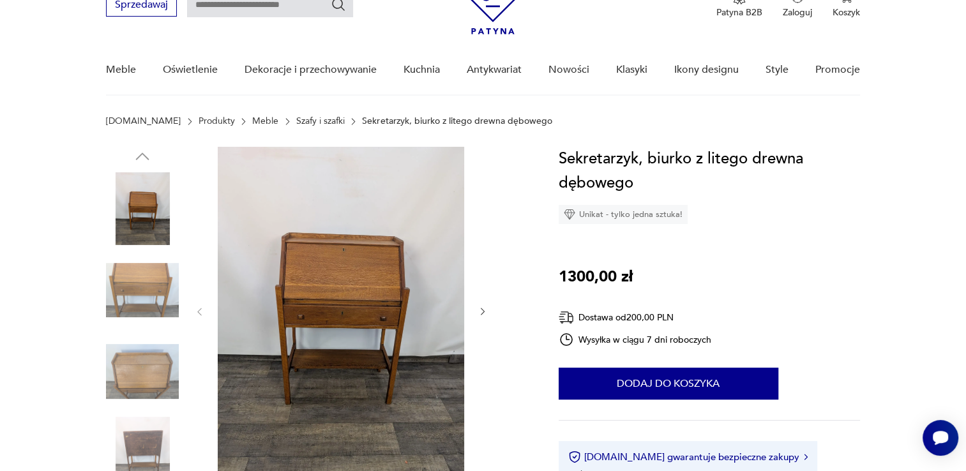 Image resolution: width=966 pixels, height=471 pixels. I want to click on img: Ikona certyfikatu, so click(574, 457).